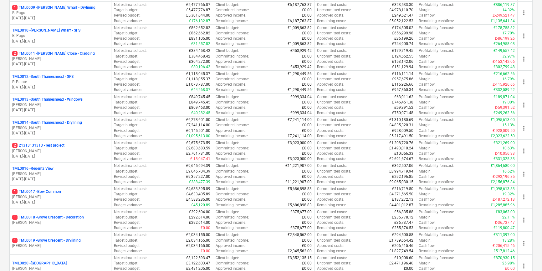 This screenshot has width=542, height=271. Describe the element at coordinates (198, 10) in the screenshot. I see `p: £5,477,776.87` at that location.